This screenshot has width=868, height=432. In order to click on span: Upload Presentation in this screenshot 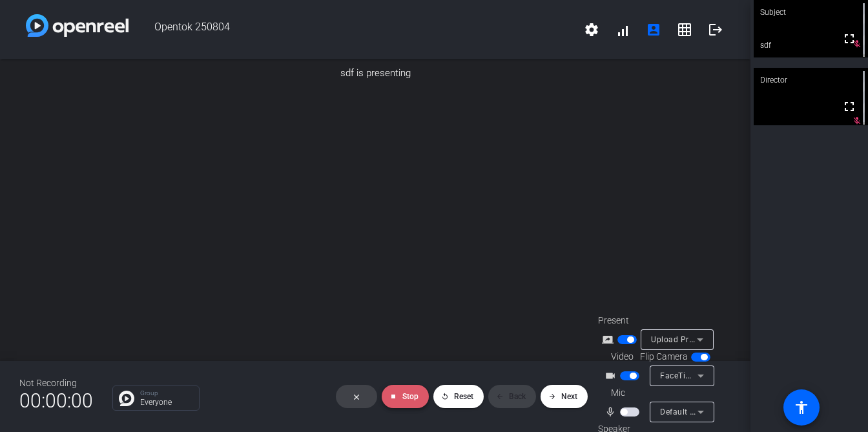, I will do `click(690, 339)`.